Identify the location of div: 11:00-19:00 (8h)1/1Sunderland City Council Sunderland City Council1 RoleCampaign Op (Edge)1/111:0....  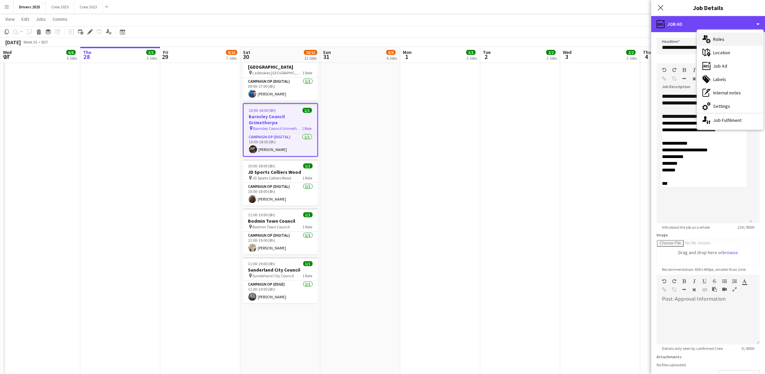
(280, 280).